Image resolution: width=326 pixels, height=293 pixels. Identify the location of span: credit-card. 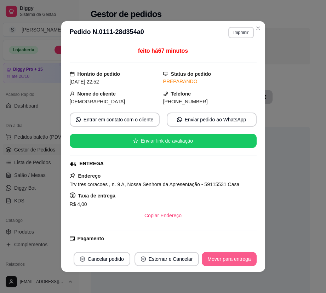
(72, 239).